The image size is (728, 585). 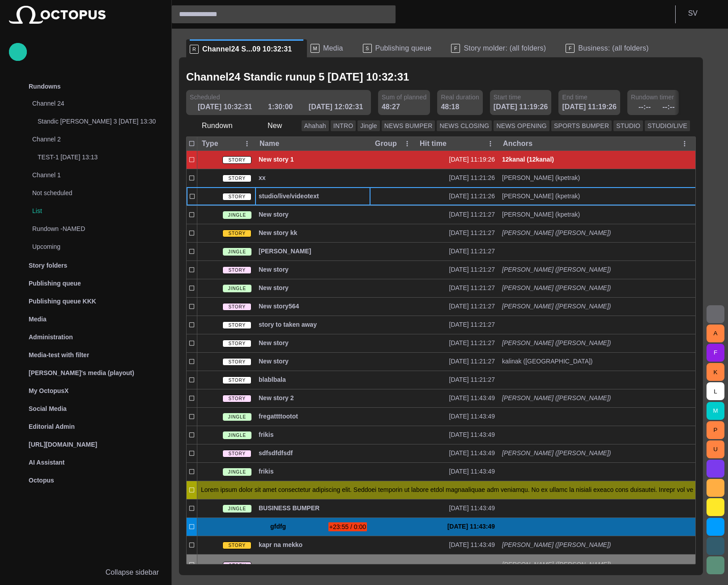 I want to click on div: RChannel24 S...09 10:32:31, so click(x=247, y=48).